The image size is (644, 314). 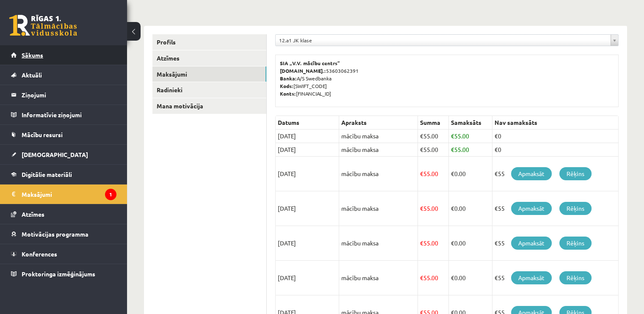 I want to click on b: Kods:, so click(x=287, y=86).